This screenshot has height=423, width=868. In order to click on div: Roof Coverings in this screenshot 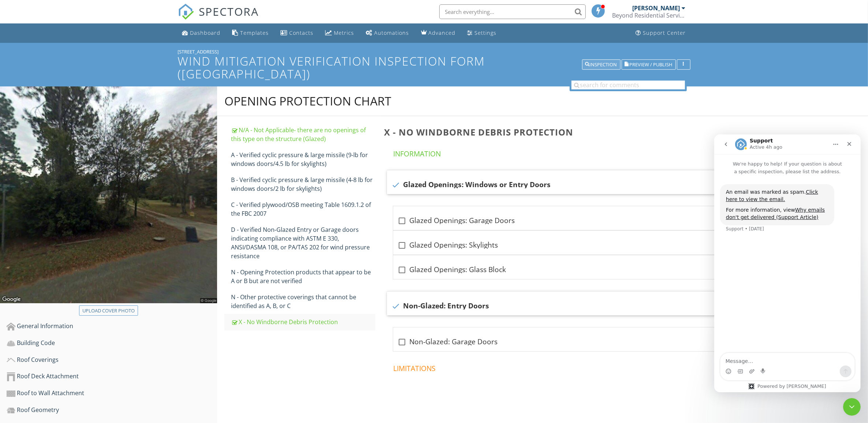, I will do `click(112, 359)`.